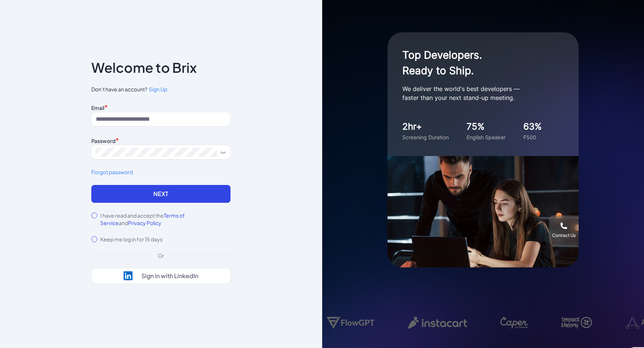  What do you see at coordinates (145, 223) in the screenshot?
I see `span: Privacy Policy` at bounding box center [145, 223].